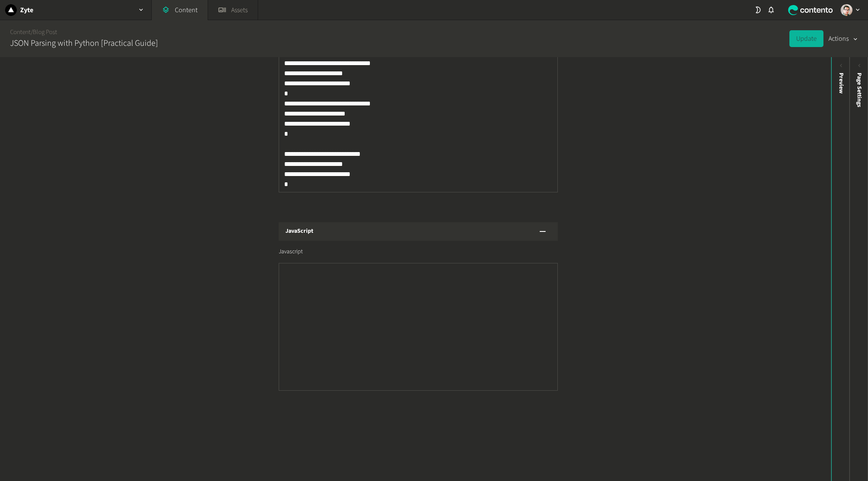 The height and width of the screenshot is (481, 868). What do you see at coordinates (27, 10) in the screenshot?
I see `h2: Zyte` at bounding box center [27, 10].